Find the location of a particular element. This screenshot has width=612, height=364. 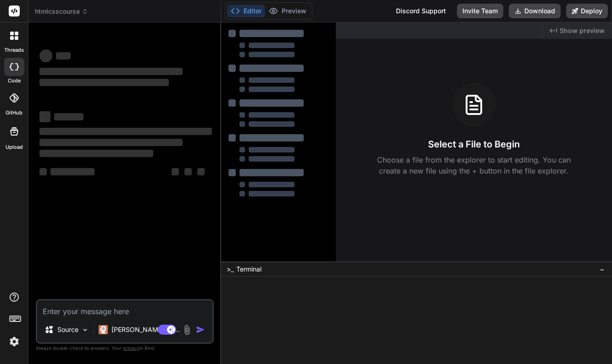

button: Download is located at coordinates (535, 11).